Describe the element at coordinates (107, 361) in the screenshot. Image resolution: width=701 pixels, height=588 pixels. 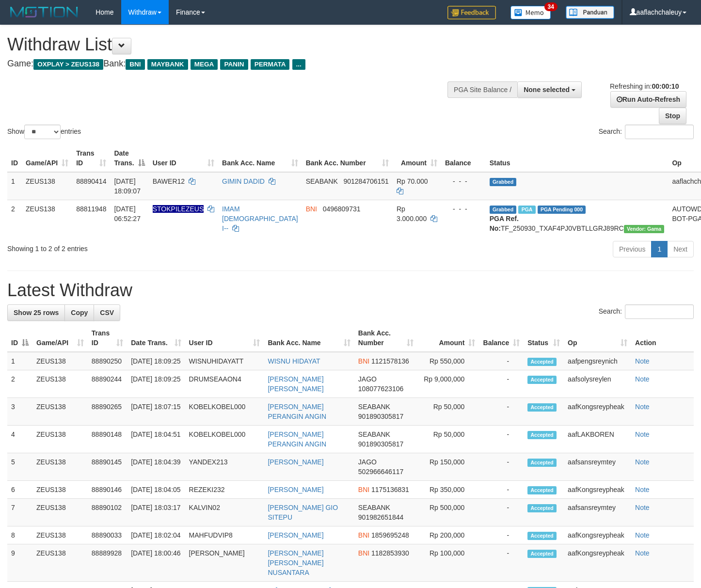
I see `td: 88890250` at that location.